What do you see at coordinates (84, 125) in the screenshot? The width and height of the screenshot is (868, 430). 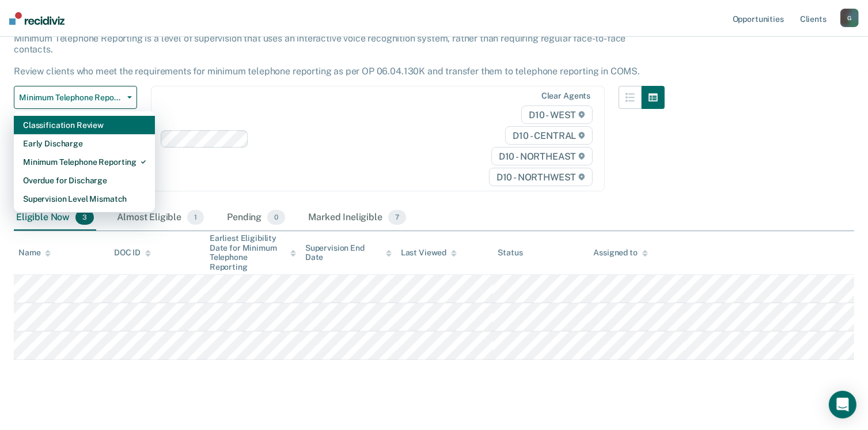 I see `div: Classification Review` at bounding box center [84, 125].